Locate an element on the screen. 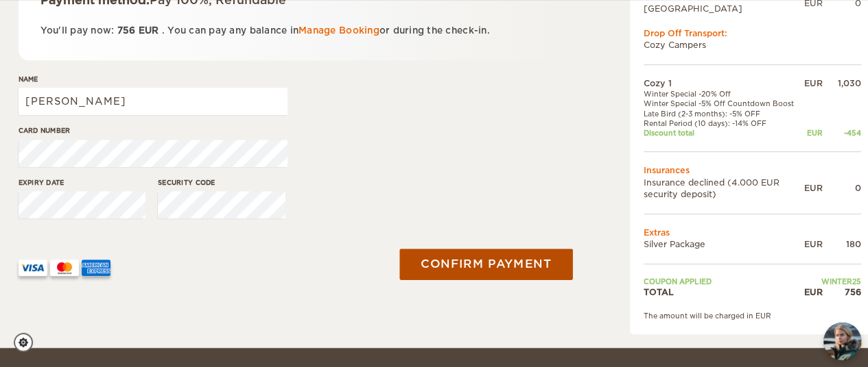  button: chat-button is located at coordinates (842, 341).